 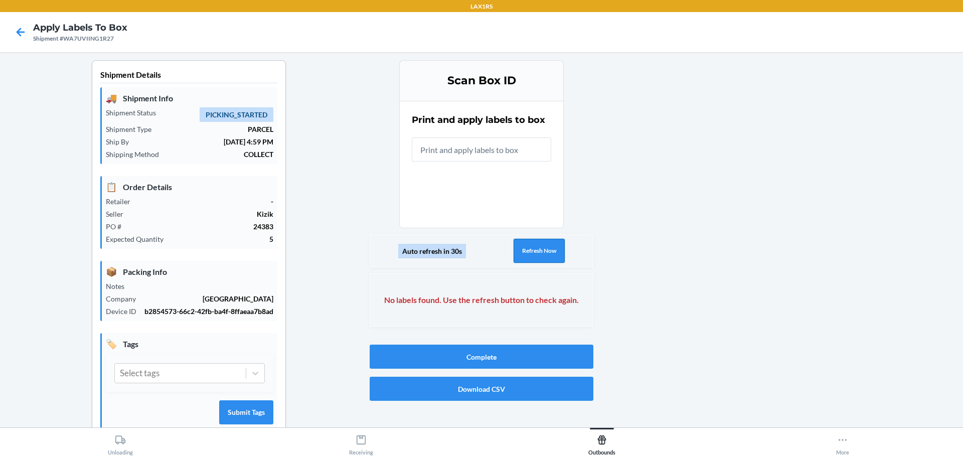 I want to click on p: Shipping Method, so click(x=136, y=154).